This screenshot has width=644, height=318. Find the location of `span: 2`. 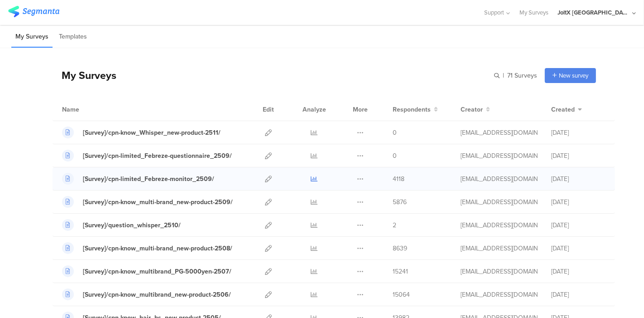

span: 2 is located at coordinates (394, 225).